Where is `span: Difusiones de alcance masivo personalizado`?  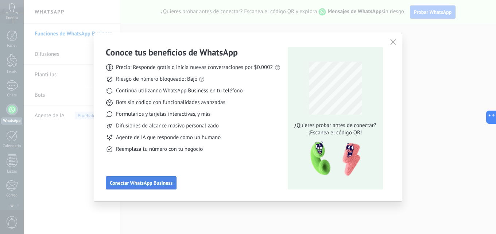
span: Difusiones de alcance masivo personalizado is located at coordinates (167, 126).